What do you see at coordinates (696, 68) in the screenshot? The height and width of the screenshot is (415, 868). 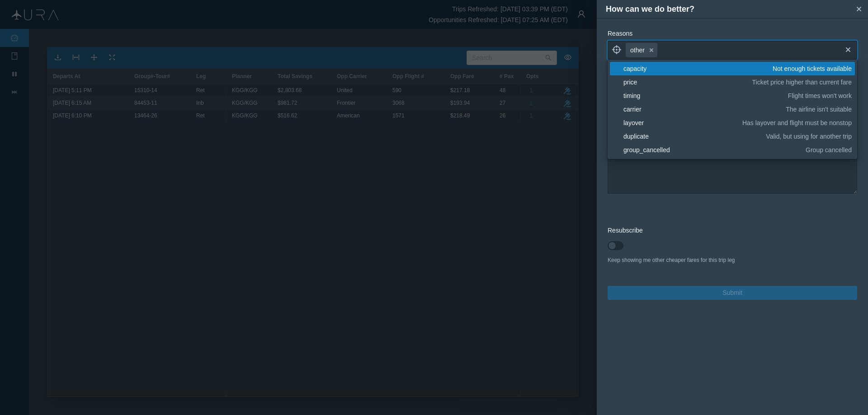 I see `div: capacity` at bounding box center [696, 68].